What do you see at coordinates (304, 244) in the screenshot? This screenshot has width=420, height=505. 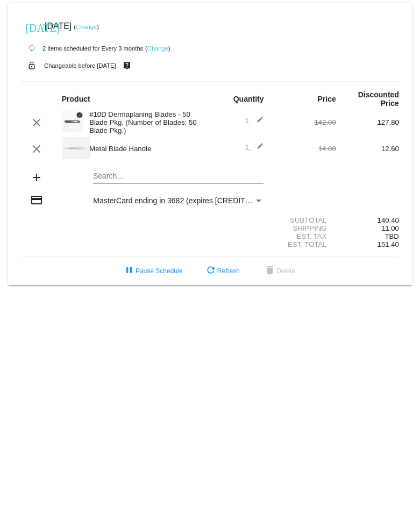 I see `div: Est. Total` at bounding box center [304, 244].